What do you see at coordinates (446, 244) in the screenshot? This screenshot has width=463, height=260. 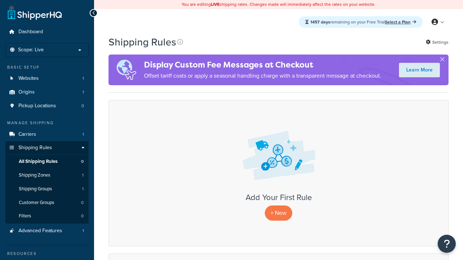 I see `button: Open Resource Center` at bounding box center [446, 244].